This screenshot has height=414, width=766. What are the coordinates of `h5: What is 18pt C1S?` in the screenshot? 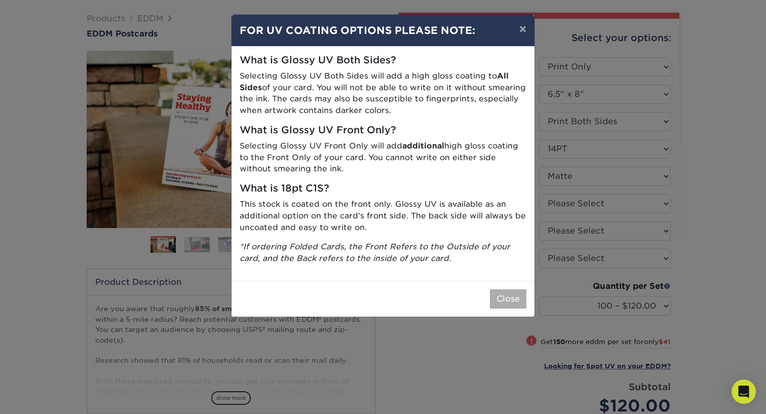 It's located at (383, 188).